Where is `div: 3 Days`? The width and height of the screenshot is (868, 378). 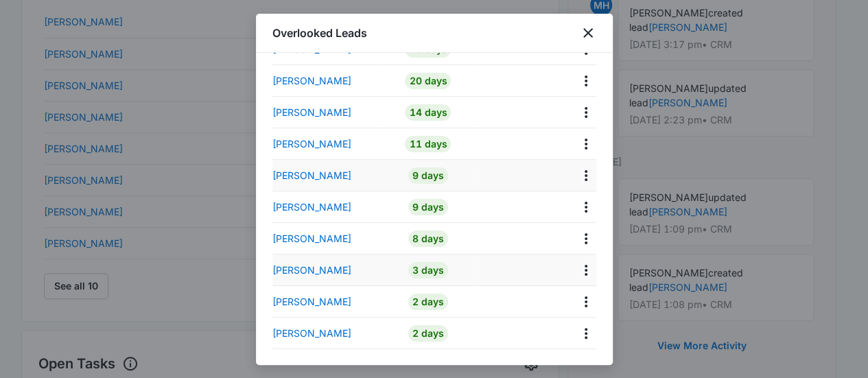
div: 3 Days is located at coordinates (429, 270).